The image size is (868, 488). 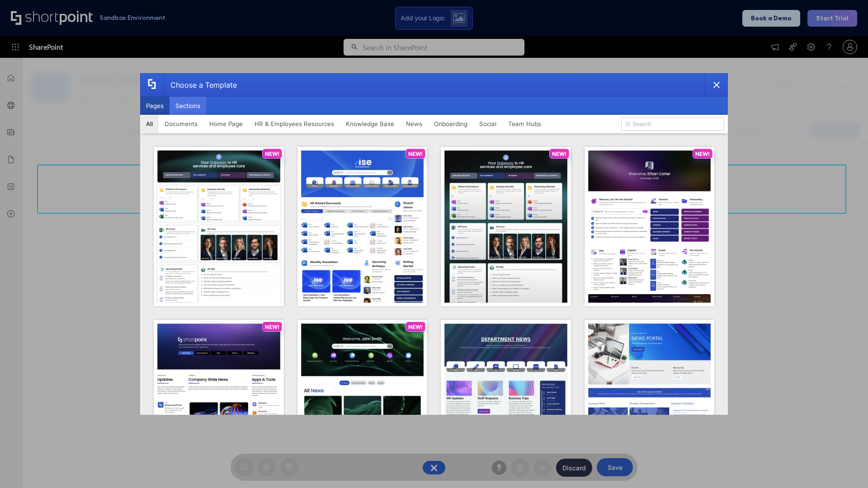 What do you see at coordinates (370, 124) in the screenshot?
I see `button: Knowledge Base` at bounding box center [370, 124].